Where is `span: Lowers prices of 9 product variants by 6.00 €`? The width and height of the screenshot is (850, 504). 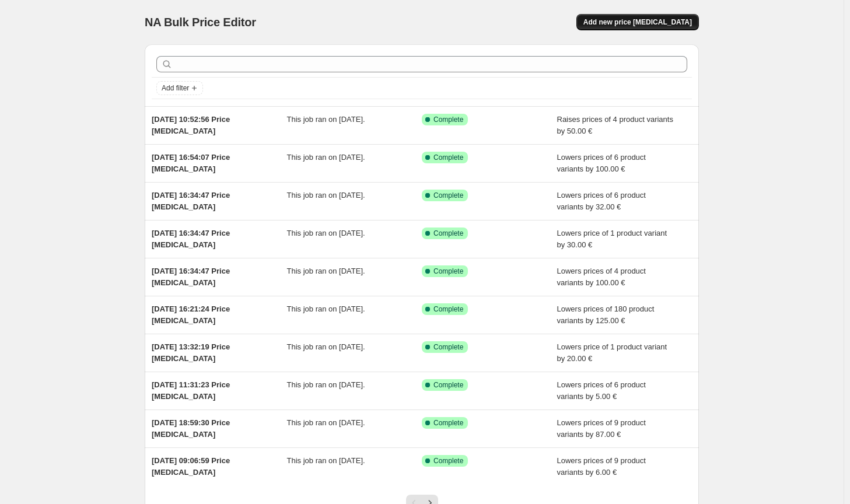 span: Lowers prices of 9 product variants by 6.00 € is located at coordinates (601, 466).